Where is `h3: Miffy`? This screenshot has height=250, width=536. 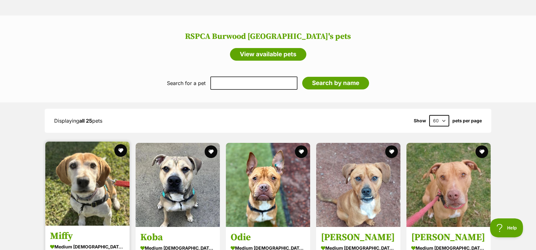 h3: Miffy is located at coordinates (87, 237).